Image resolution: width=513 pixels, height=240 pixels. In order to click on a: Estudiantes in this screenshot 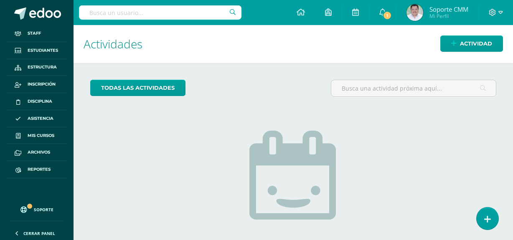, I will do `click(37, 51)`.